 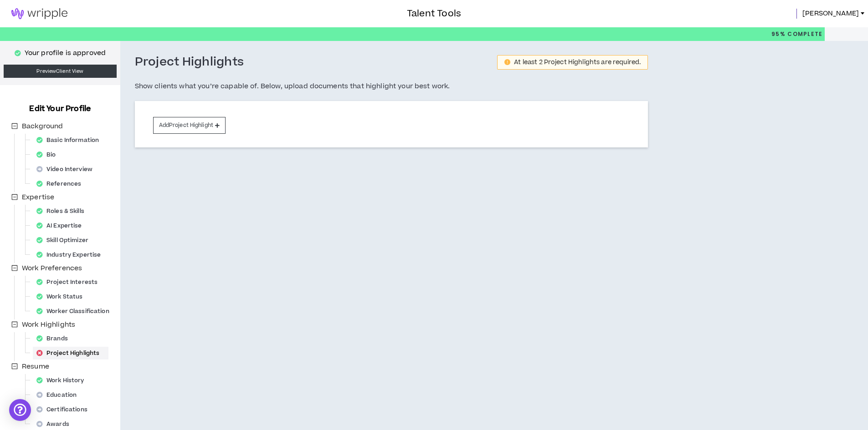 I want to click on div: Certifications, so click(x=65, y=410).